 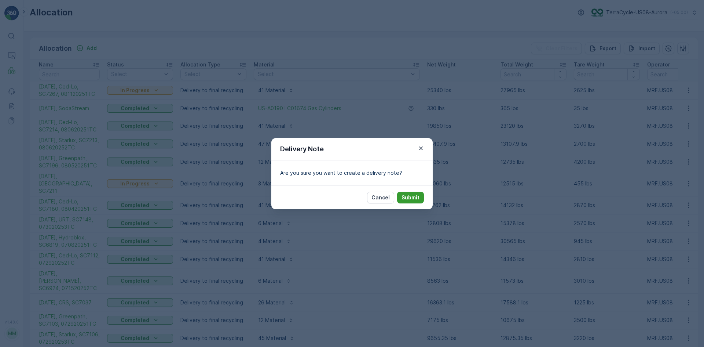 What do you see at coordinates (411, 197) in the screenshot?
I see `p: Submit` at bounding box center [411, 197].